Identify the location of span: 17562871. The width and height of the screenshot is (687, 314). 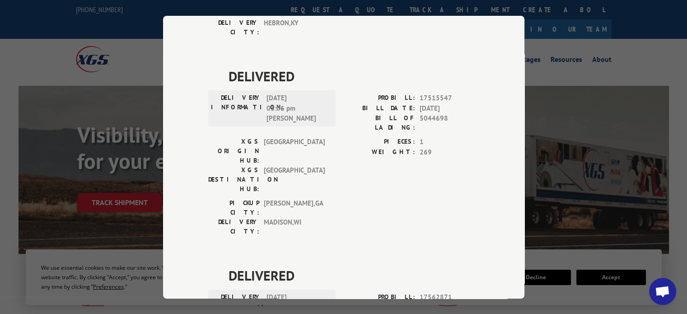
(449, 297).